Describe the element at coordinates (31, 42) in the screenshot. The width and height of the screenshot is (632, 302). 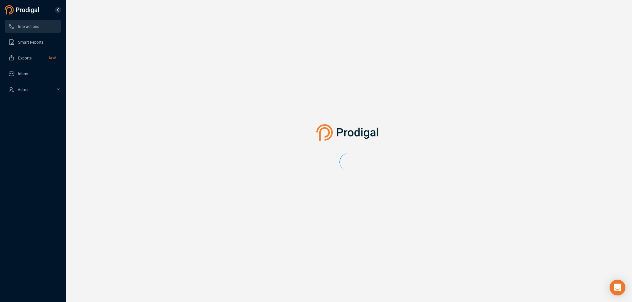
I see `span: Smart Reports` at that location.